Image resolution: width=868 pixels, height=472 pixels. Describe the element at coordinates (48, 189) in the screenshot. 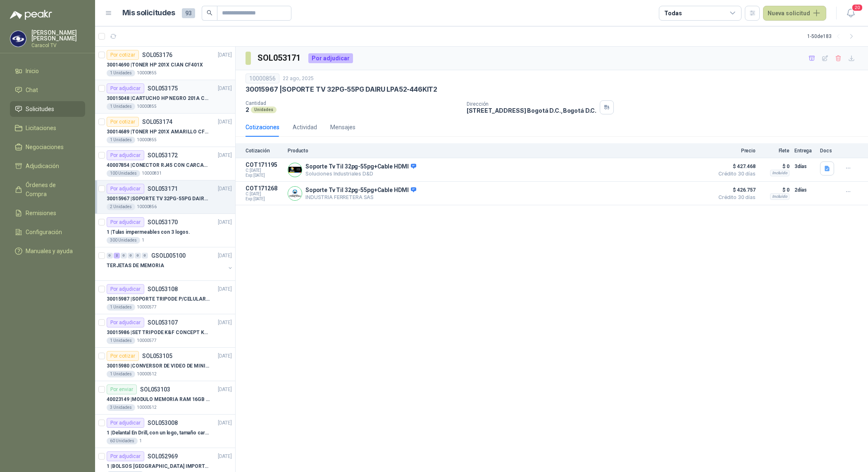

I see `a: Órdenes de Compra` at that location.